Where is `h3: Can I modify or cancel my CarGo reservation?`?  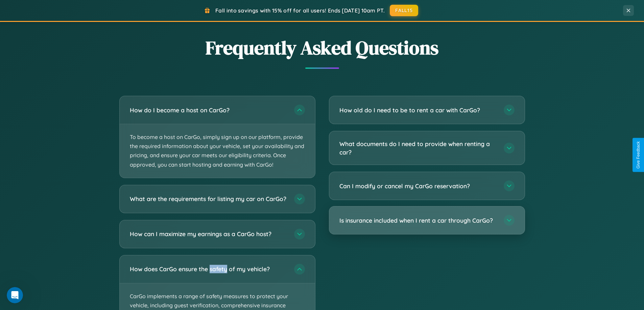 h3: Can I modify or cancel my CarGo reservation? is located at coordinates (418, 186).